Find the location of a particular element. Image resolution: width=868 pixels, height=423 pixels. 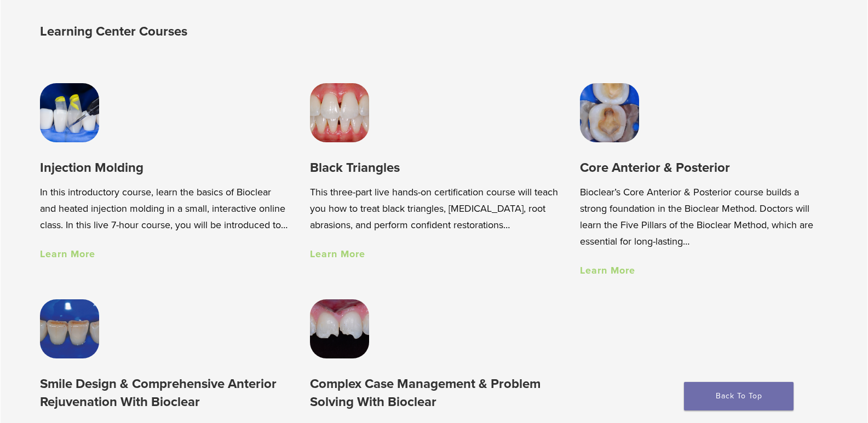

h3: Injection Molding is located at coordinates (164, 168).